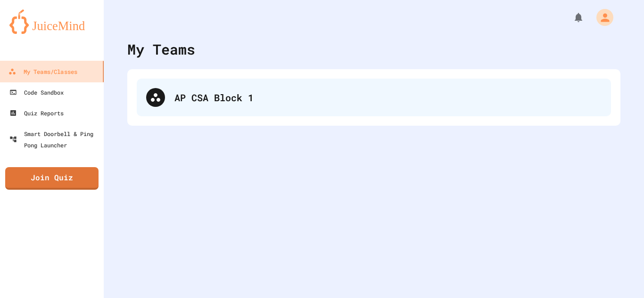  Describe the element at coordinates (43, 72) in the screenshot. I see `div: My Teams/Classes` at that location.